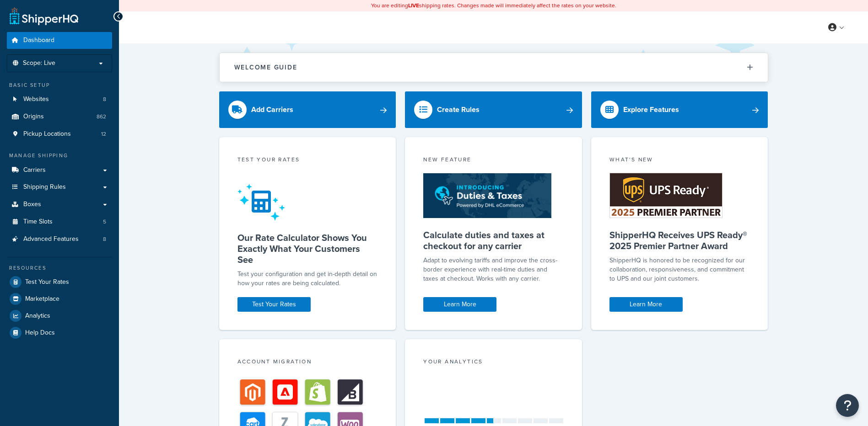 The image size is (868, 426). What do you see at coordinates (39, 40) in the screenshot?
I see `span: Dashboard` at bounding box center [39, 40].